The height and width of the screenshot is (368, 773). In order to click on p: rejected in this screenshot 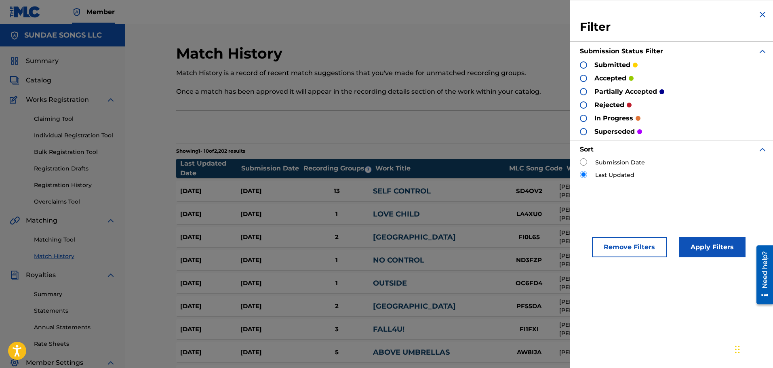, I will do `click(610, 105)`.